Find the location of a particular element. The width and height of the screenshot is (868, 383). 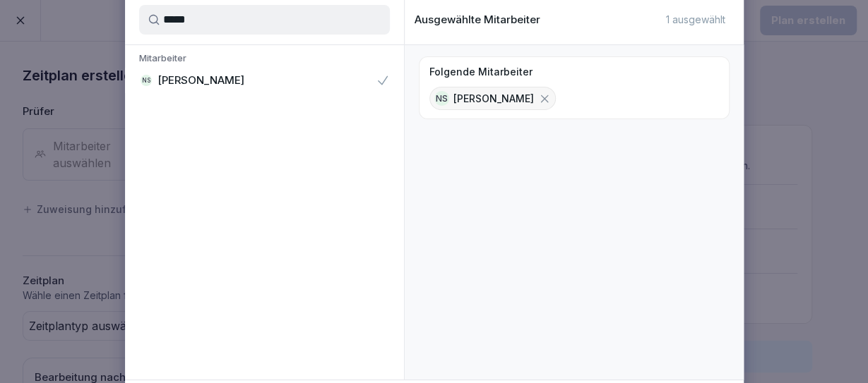

p: Ausgewählte Mitarbeiter is located at coordinates (477, 19).